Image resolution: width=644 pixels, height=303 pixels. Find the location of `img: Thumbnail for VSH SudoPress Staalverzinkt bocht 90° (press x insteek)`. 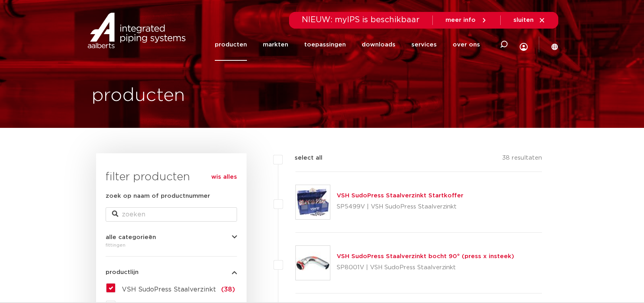

img: Thumbnail for VSH SudoPress Staalverzinkt bocht 90° (press x insteek) is located at coordinates (313, 263).